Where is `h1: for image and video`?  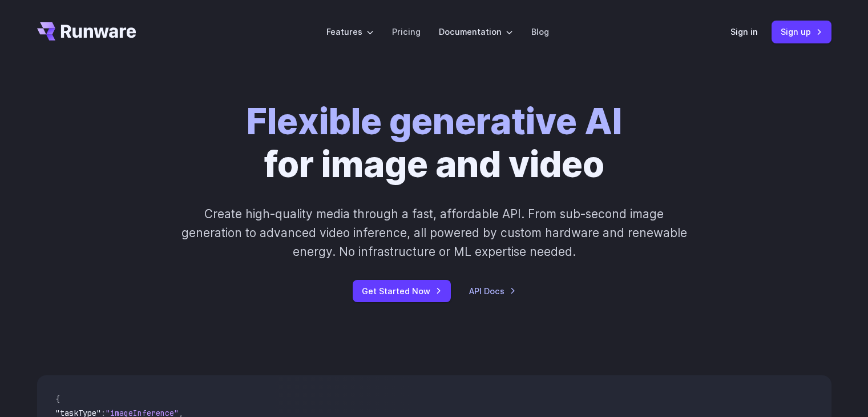 h1: for image and video is located at coordinates (434, 143).